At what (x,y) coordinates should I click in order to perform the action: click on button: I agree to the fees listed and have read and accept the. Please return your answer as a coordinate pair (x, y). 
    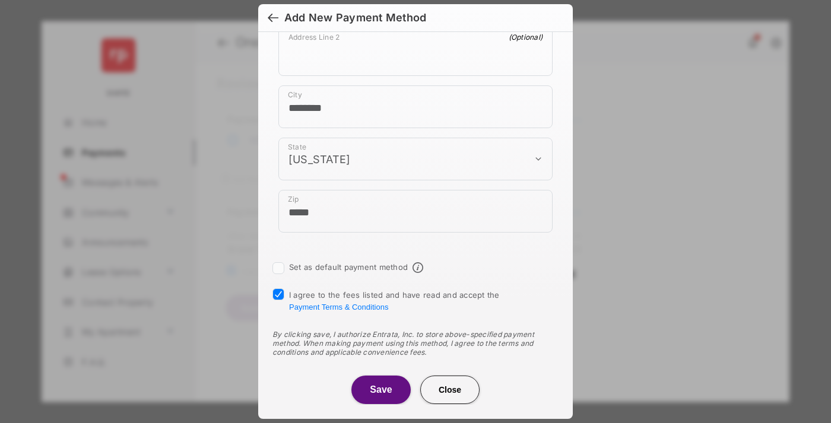
    Looking at the image, I should click on (338, 307).